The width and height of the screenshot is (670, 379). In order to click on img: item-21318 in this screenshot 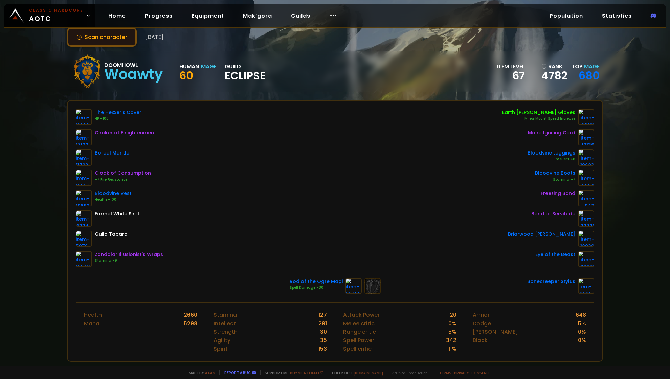, I will do `click(586, 117)`.